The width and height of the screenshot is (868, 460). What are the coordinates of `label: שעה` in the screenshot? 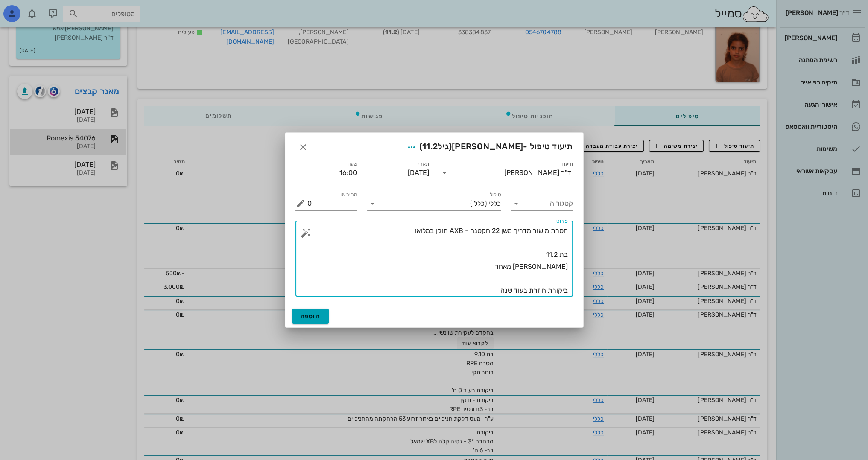 It's located at (352, 164).